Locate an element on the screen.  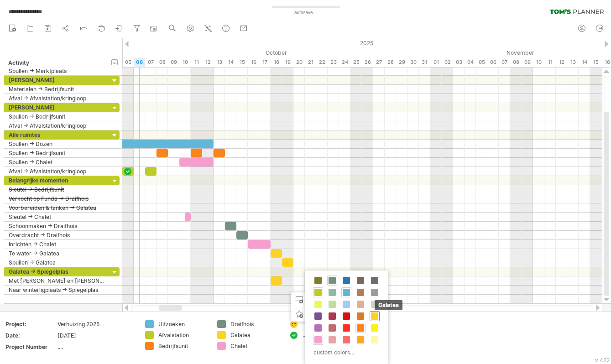
div: Te water -> Galatea is located at coordinates (57, 253).